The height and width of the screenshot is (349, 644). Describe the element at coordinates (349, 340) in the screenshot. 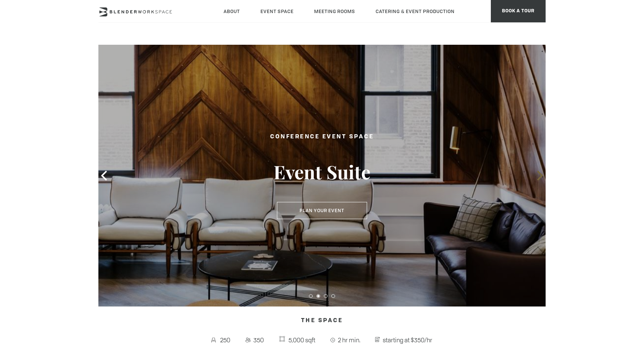

I see `span: 2 hr min.` at that location.